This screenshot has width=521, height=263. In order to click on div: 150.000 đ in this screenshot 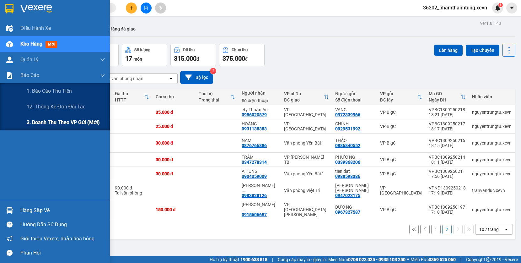, I will do `click(174, 209)`.